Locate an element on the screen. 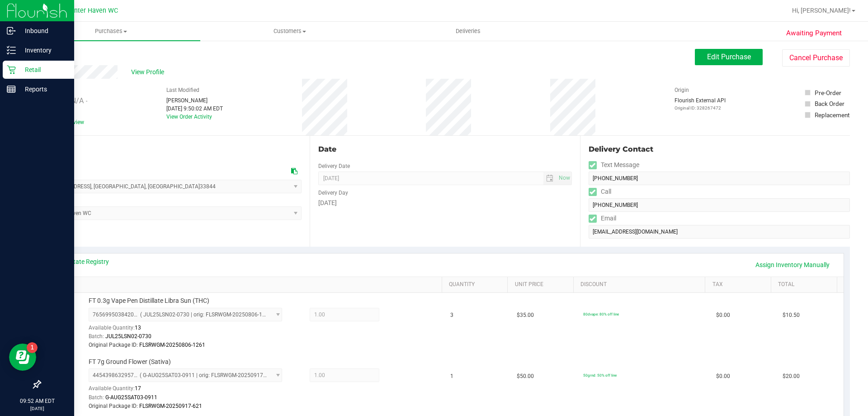 Image resolution: width=868 pixels, height=416 pixels. span: FT 7g Ground Flower (Sativa) is located at coordinates (130, 361).